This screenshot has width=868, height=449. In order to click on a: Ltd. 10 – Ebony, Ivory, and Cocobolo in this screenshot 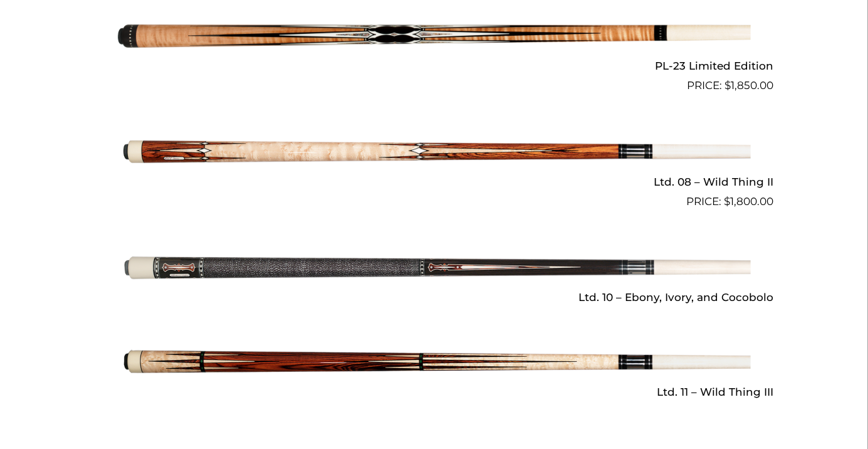, I will do `click(434, 262)`.